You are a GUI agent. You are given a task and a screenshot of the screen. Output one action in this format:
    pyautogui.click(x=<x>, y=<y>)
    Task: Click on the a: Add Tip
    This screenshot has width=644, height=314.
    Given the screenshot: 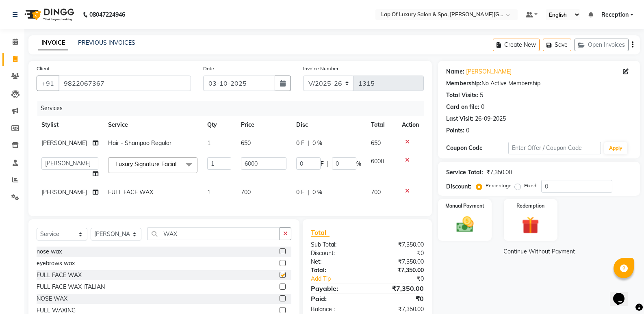 What is the action you would take?
    pyautogui.click(x=341, y=278)
    